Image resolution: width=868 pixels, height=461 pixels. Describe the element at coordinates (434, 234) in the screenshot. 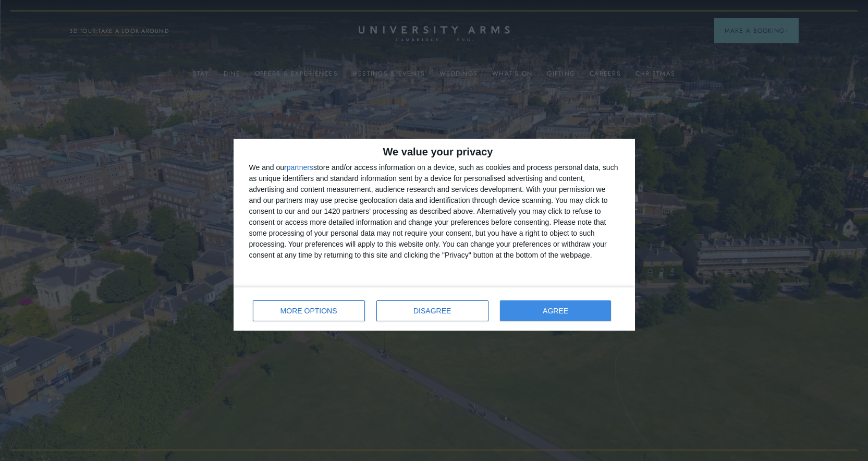

I see `div: qc-cmp2-ui` at that location.